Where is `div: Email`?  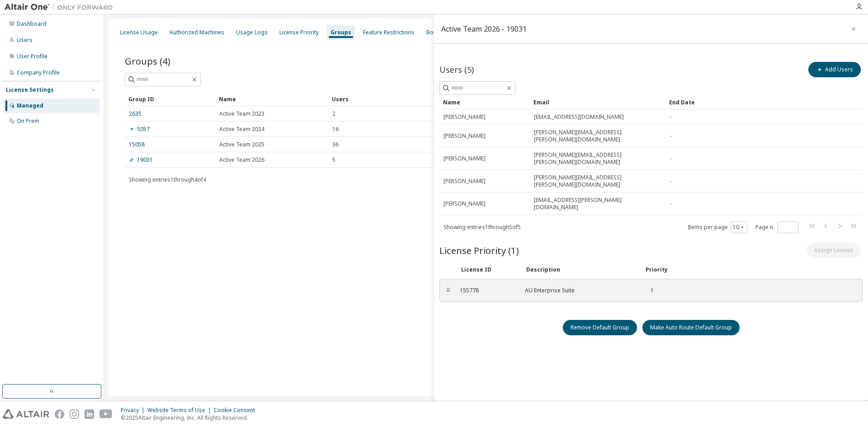
div: Email is located at coordinates (597, 102).